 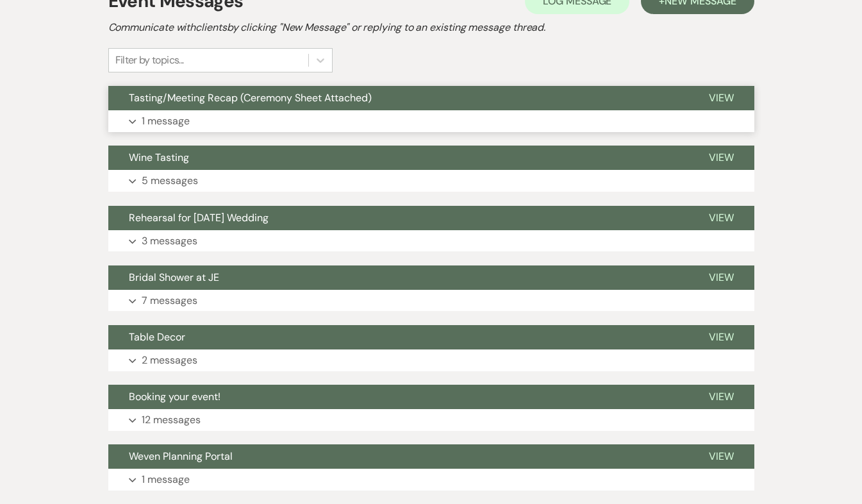 What do you see at coordinates (431, 241) in the screenshot?
I see `button: 3 messages` at bounding box center [431, 241].